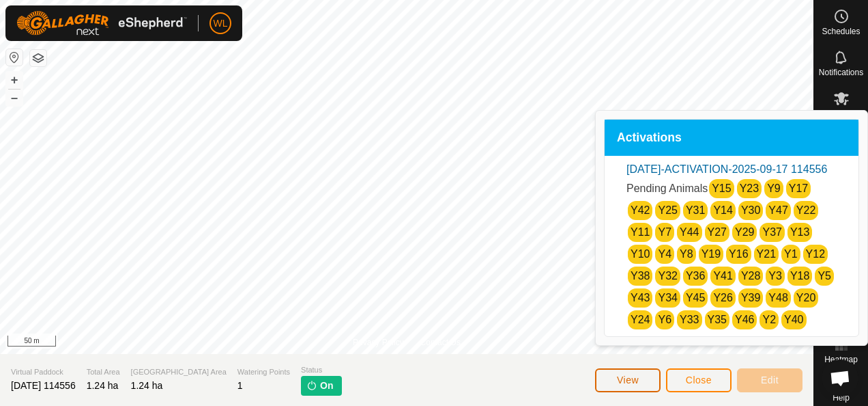 The height and width of the screenshot is (406, 868). I want to click on a: Y48, so click(778, 297).